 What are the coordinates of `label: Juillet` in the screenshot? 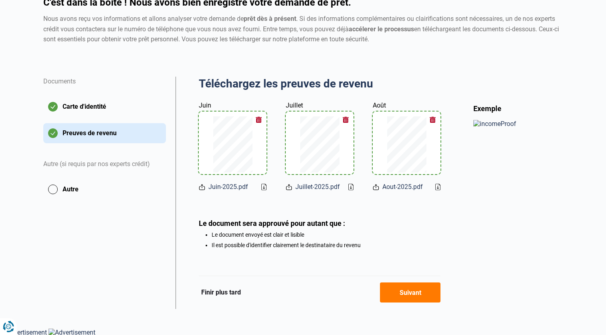 It's located at (294, 105).